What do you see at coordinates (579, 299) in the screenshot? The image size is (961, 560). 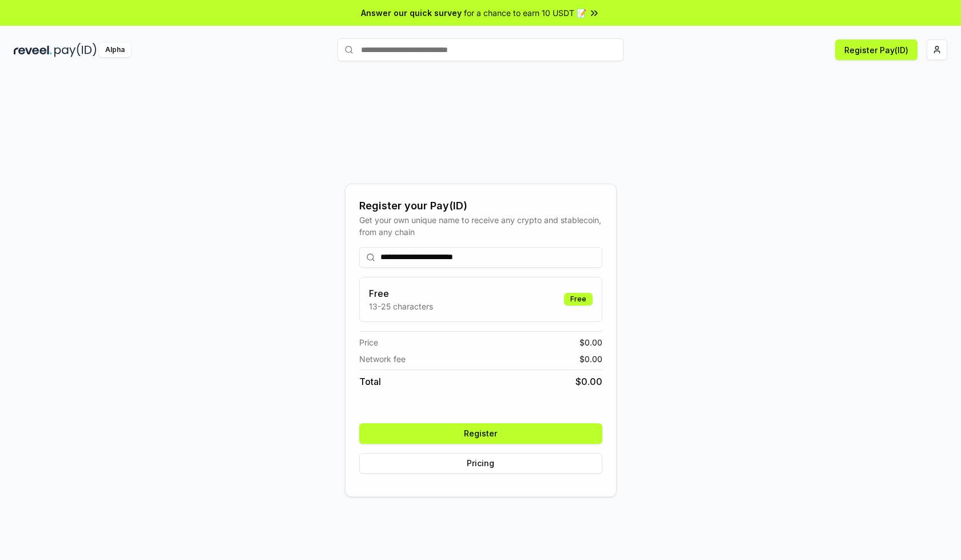 I see `div: Free` at bounding box center [579, 299].